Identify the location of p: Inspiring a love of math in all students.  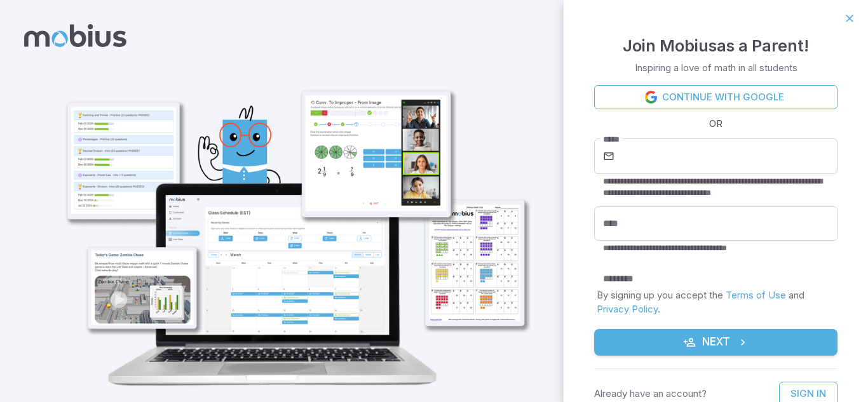
(716, 68).